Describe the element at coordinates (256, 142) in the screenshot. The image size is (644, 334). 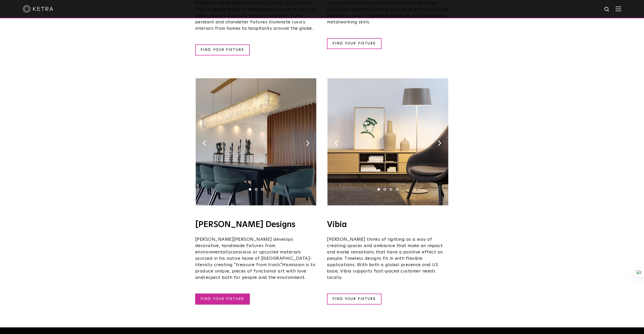
I see `img: Pikus_KetraReadySolutions-02.jpg` at that location.